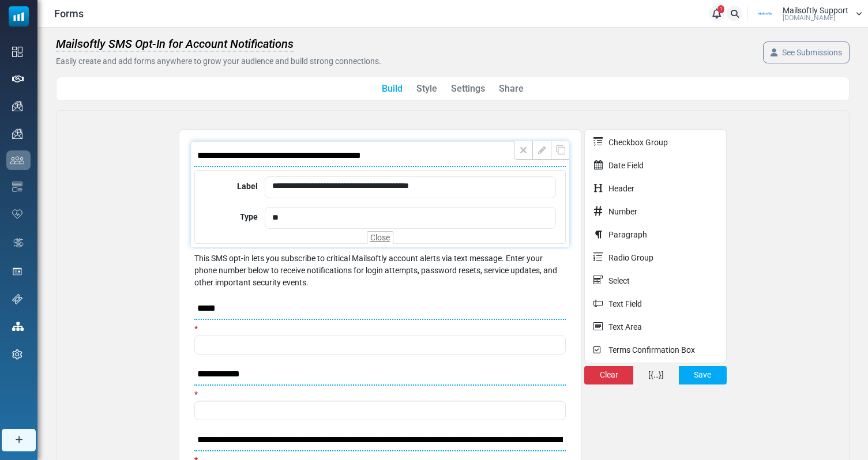 This screenshot has width=868, height=460. What do you see at coordinates (392, 89) in the screenshot?
I see `a: Build` at bounding box center [392, 89].